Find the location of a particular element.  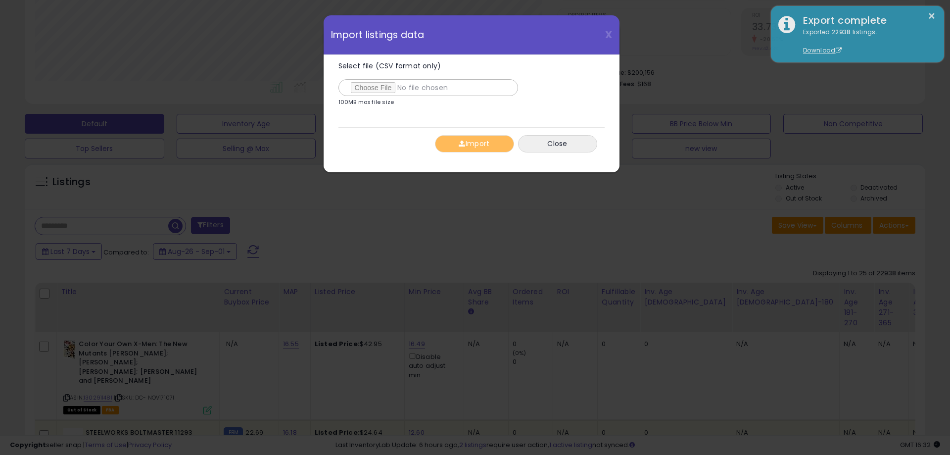

div: Exported 22938 listings. is located at coordinates (866, 42).